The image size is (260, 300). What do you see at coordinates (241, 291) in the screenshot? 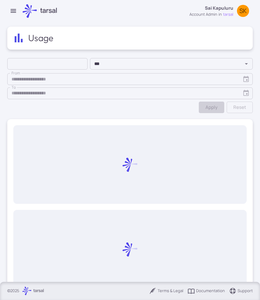
I see `div: Support` at bounding box center [241, 291].